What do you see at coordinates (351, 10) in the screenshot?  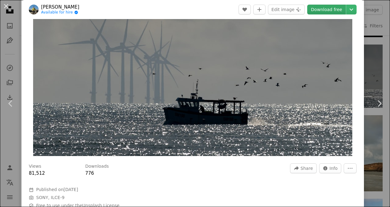 I see `button: Choose download size` at bounding box center [351, 10].